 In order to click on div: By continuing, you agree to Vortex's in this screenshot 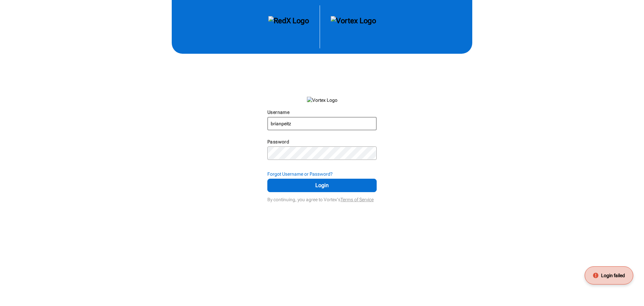, I will do `click(322, 198)`.